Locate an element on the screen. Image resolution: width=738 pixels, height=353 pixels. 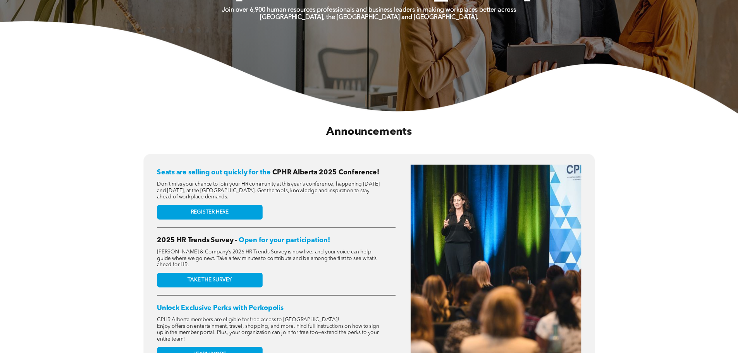
span: REGISTER HERE is located at coordinates (210, 212).